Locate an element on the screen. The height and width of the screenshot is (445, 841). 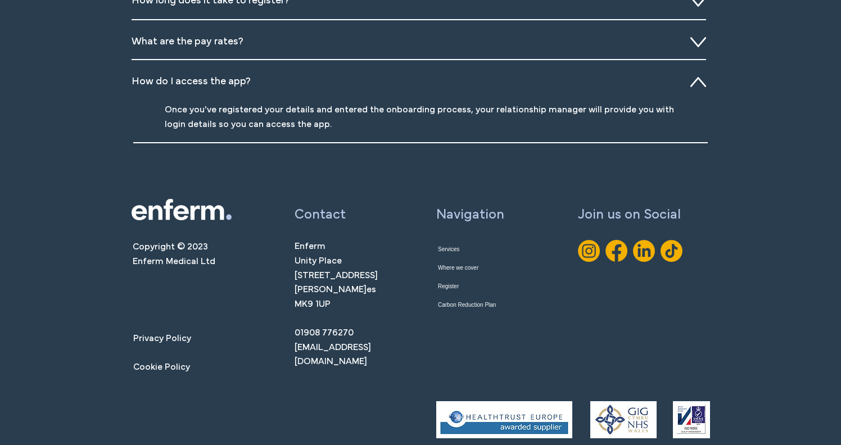
a: Privacy Policy is located at coordinates (174, 339).